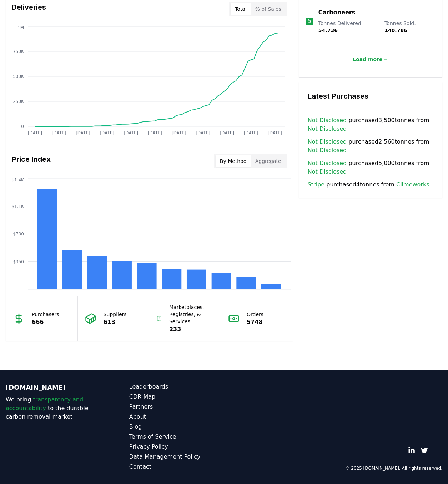 The height and width of the screenshot is (484, 448). Describe the element at coordinates (177, 417) in the screenshot. I see `a: About` at that location.